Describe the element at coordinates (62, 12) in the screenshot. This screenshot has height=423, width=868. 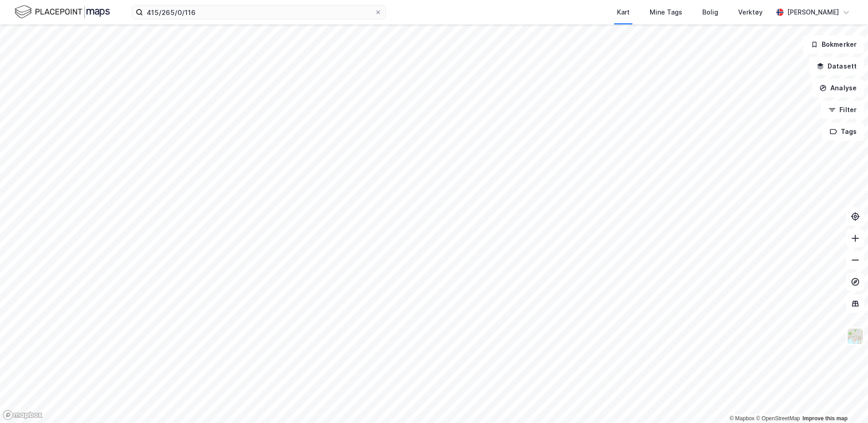
I see `img: logo.f888ab2527a4732fd821a326f86c7f29.svg` at that location.